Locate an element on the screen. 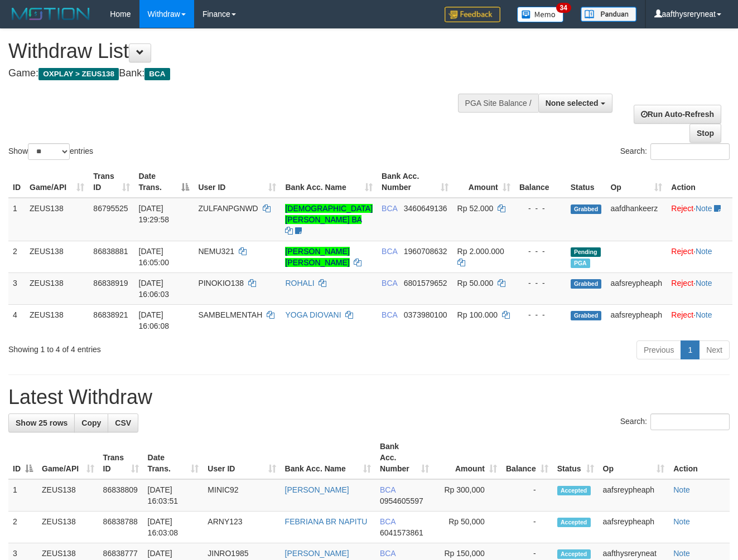 The height and width of the screenshot is (560, 738). th: Status is located at coordinates (586, 182).